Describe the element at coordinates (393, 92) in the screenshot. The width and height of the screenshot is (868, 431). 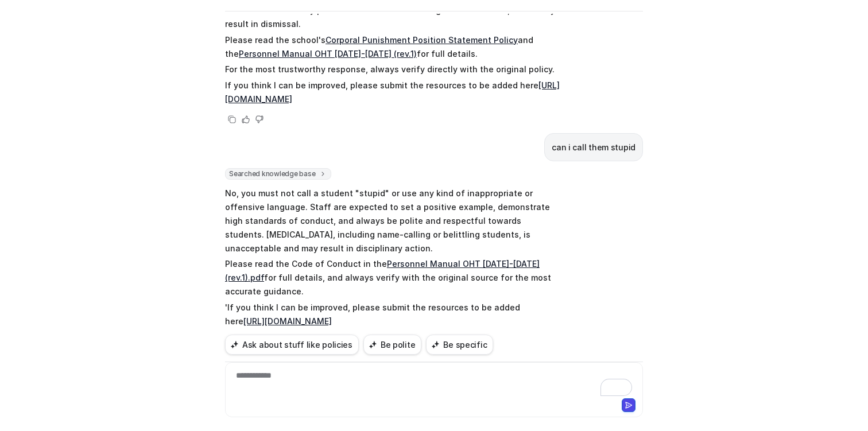
I see `p: If you think I can be improved, please submit the resources to be added here` at that location.